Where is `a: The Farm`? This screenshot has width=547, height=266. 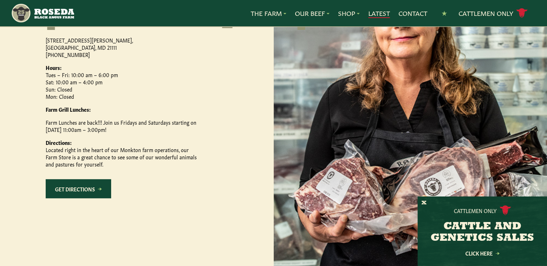 a: The Farm is located at coordinates (268, 13).